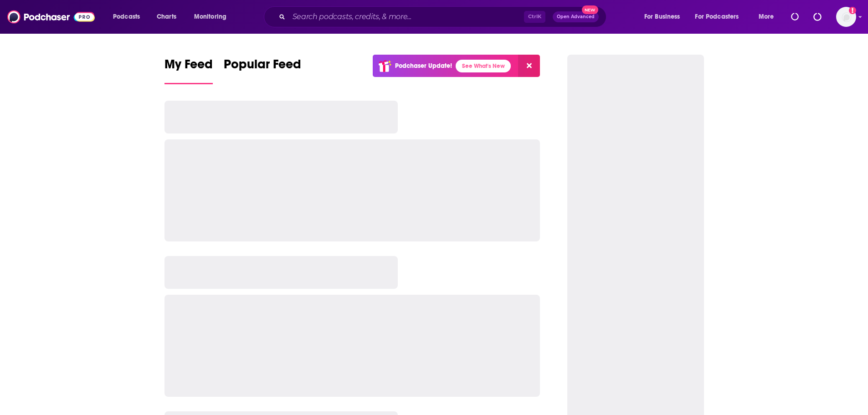 The image size is (868, 415). What do you see at coordinates (51, 17) in the screenshot?
I see `a: Podchaser - Follow, Share and Rate Podcasts` at bounding box center [51, 17].